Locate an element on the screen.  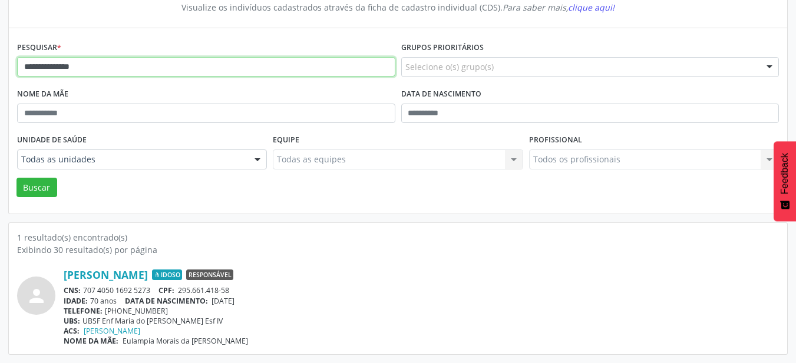
span: NOME DA MÃE: is located at coordinates (91, 341).